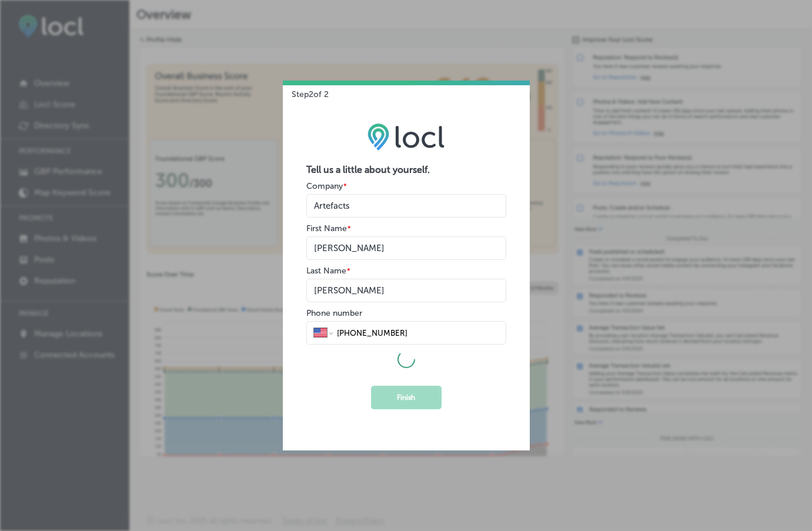 The width and height of the screenshot is (812, 531). I want to click on label: Last Name, so click(326, 270).